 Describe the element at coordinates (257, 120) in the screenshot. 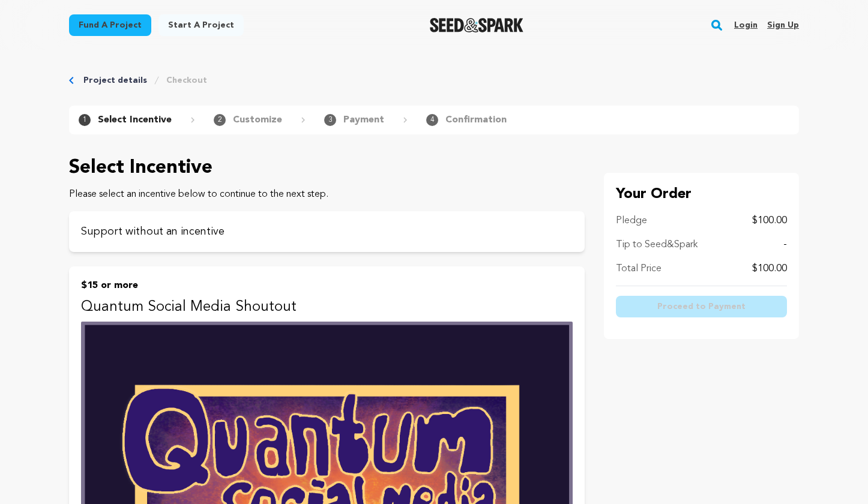

I see `p: Customize` at that location.